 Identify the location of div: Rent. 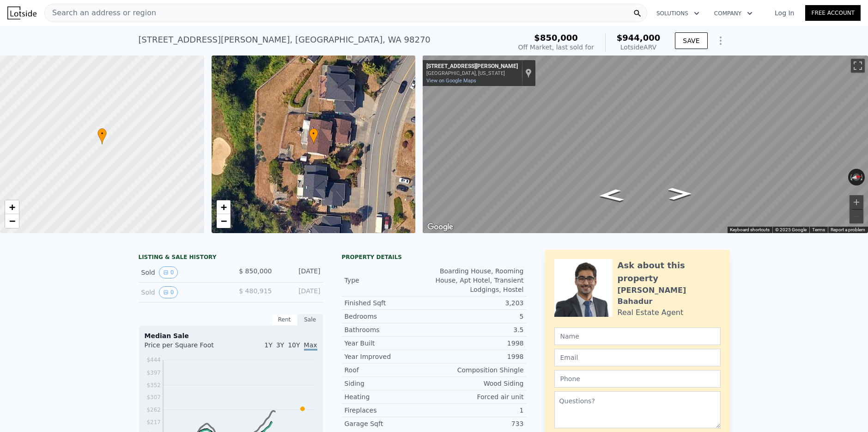
(285, 319).